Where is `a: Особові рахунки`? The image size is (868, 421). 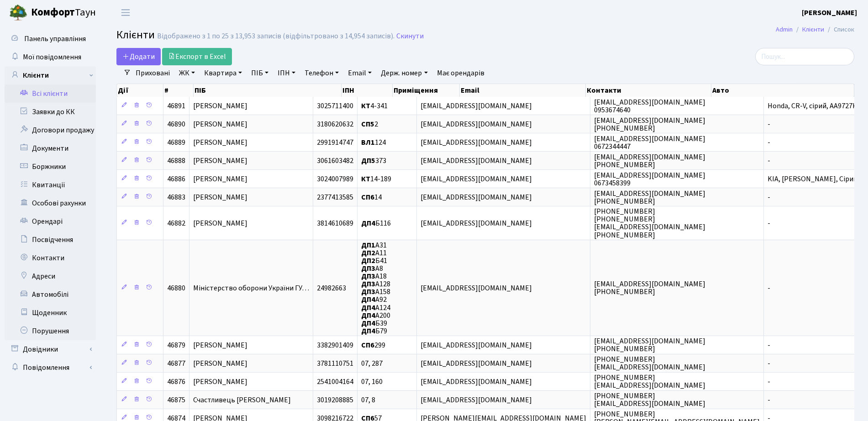 a: Особові рахунки is located at coordinates (51, 203).